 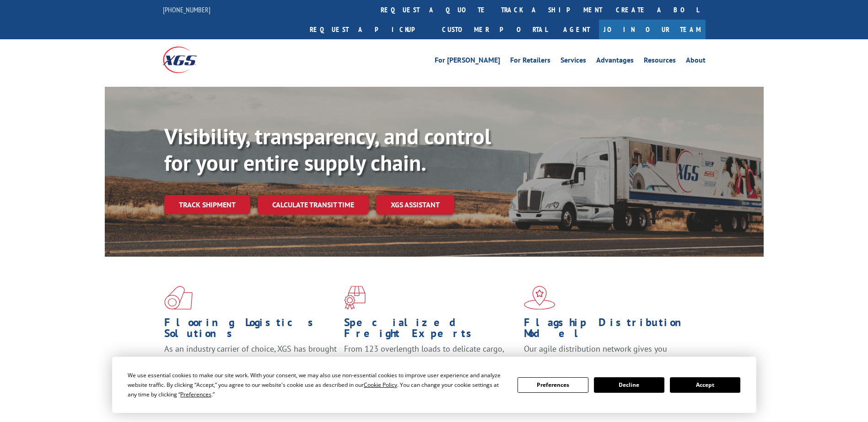 What do you see at coordinates (196, 394) in the screenshot?
I see `span: Preferences` at bounding box center [196, 394].